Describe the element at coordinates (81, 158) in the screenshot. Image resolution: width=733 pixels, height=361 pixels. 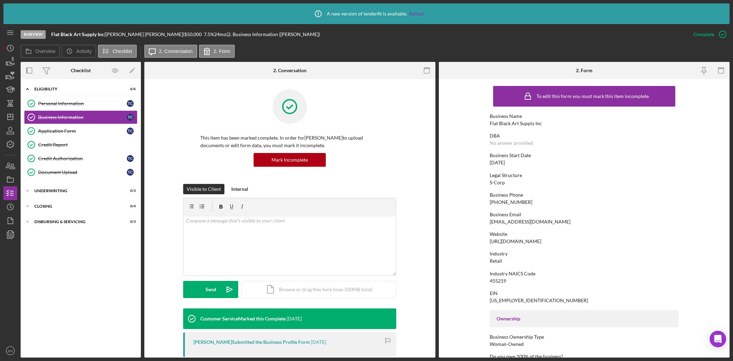
I see `a: Credit AuthorizationTC` at that location.